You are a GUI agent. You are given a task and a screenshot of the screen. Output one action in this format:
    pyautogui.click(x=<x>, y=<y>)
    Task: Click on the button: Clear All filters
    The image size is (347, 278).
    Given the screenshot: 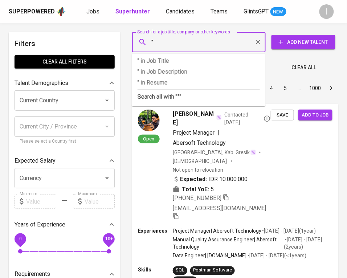 What is the action you would take?
    pyautogui.click(x=65, y=62)
    